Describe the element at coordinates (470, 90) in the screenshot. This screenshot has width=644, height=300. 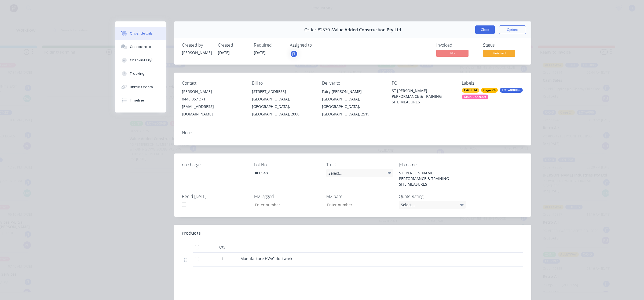
I see `div: CAGE 14` at that location.